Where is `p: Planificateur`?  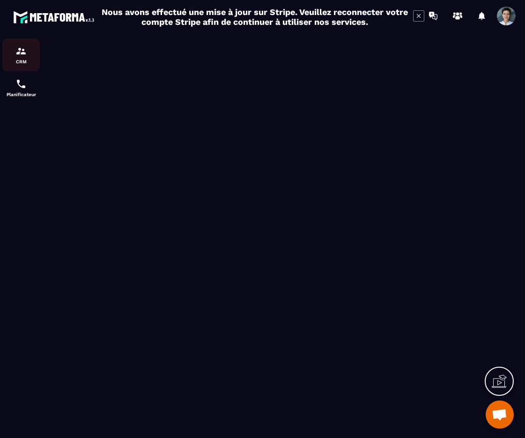 p: Planificateur is located at coordinates (21, 94).